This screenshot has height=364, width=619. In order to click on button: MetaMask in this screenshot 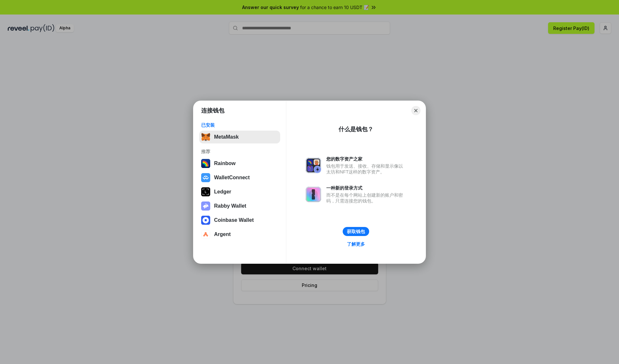, I will do `click(240, 137)`.